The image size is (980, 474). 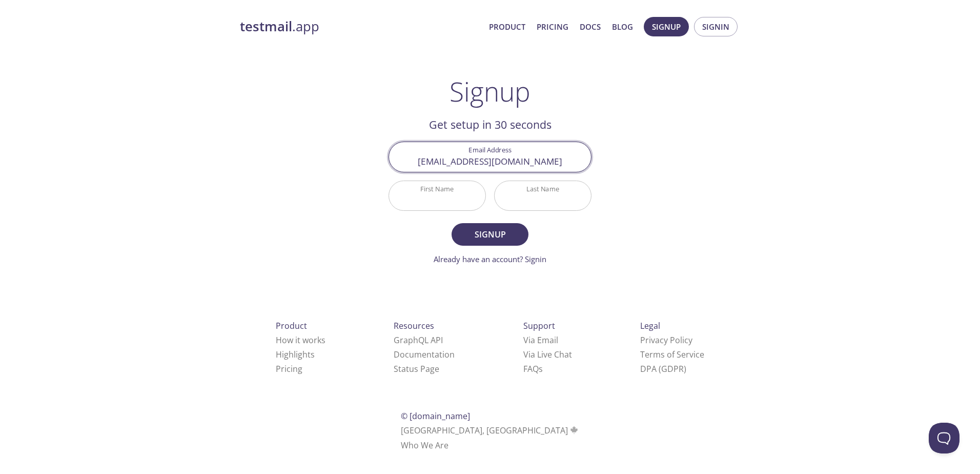 I want to click on a: DPA (GDPR), so click(x=663, y=368).